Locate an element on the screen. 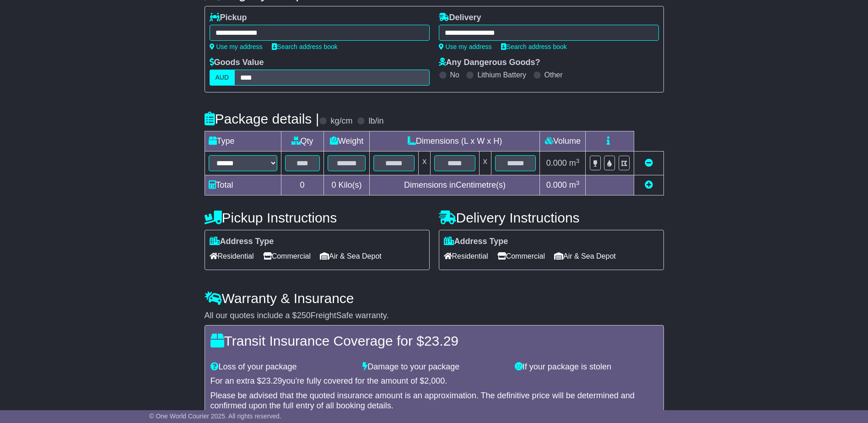 The width and height of the screenshot is (868, 423). span: 2,000 is located at coordinates (434, 380).